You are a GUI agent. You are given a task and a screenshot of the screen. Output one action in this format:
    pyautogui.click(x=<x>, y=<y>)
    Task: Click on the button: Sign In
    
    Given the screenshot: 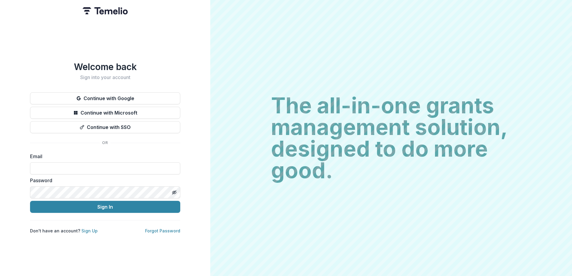 What is the action you would take?
    pyautogui.click(x=105, y=207)
    